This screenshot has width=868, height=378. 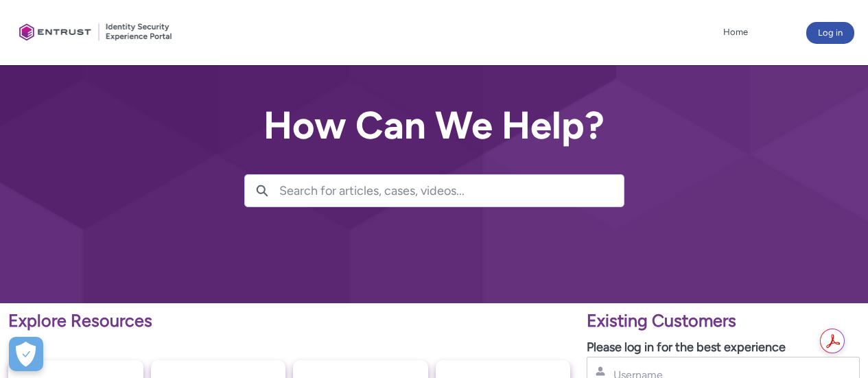 What do you see at coordinates (831, 32) in the screenshot?
I see `button: Log in` at bounding box center [831, 32].